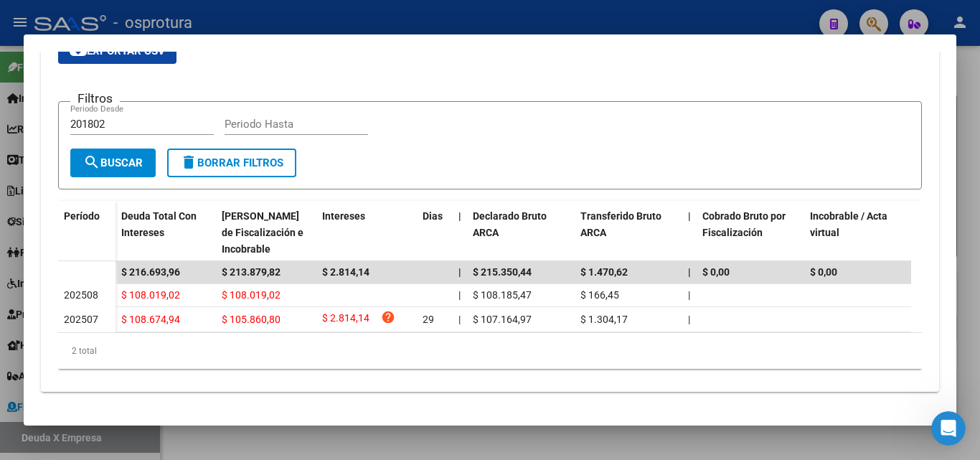  Describe the element at coordinates (620, 224) in the screenshot. I see `span: Transferido Bruto ARCA` at that location.